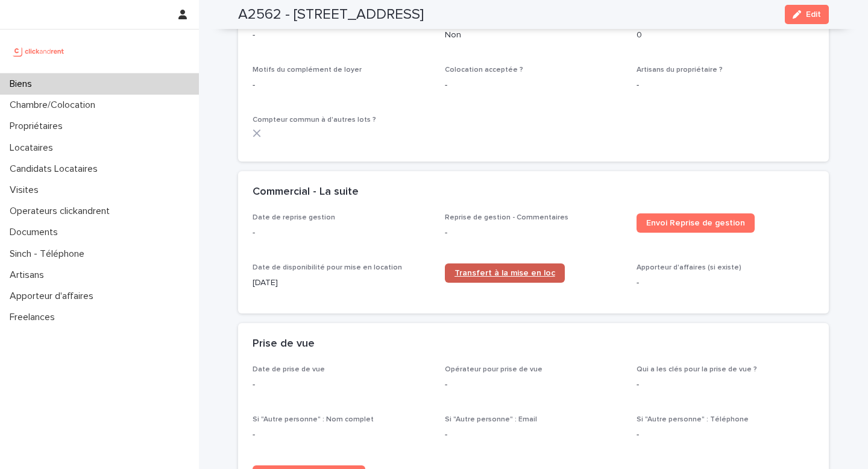  What do you see at coordinates (679, 70) in the screenshot?
I see `span: Artisans du propriétaire ?` at bounding box center [679, 70].